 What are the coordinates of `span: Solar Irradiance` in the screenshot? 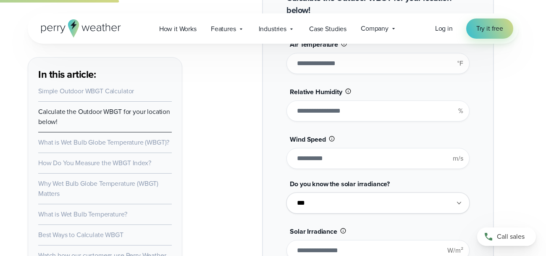 It's located at (313, 231).